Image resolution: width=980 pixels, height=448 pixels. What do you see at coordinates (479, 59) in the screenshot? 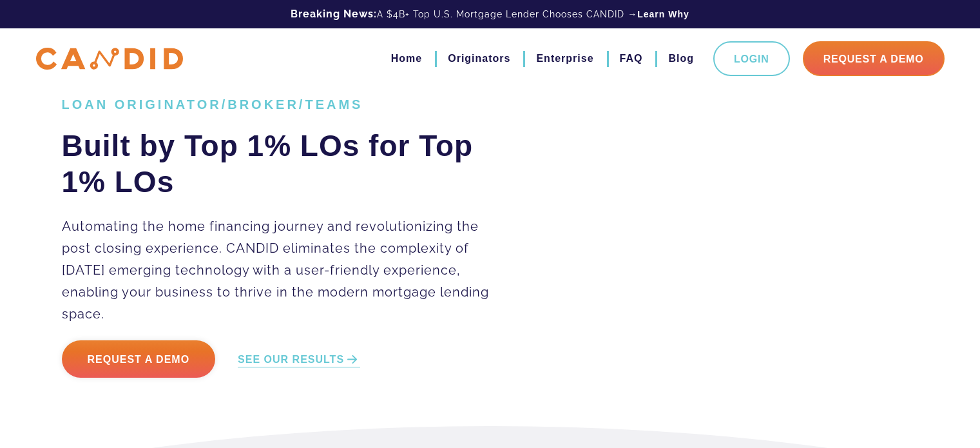
I see `a: Originators` at bounding box center [479, 59].